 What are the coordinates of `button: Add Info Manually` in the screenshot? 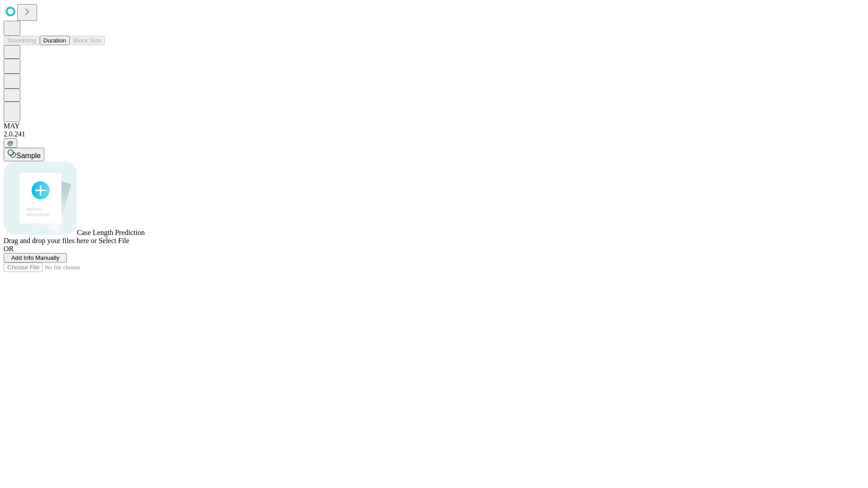 It's located at (35, 258).